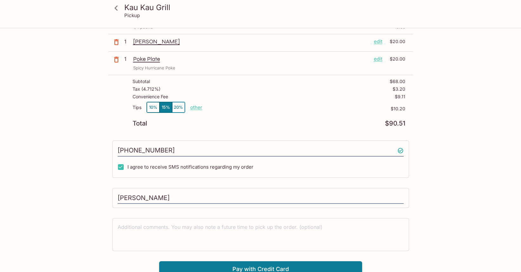  I want to click on p: $68.00, so click(397, 81).